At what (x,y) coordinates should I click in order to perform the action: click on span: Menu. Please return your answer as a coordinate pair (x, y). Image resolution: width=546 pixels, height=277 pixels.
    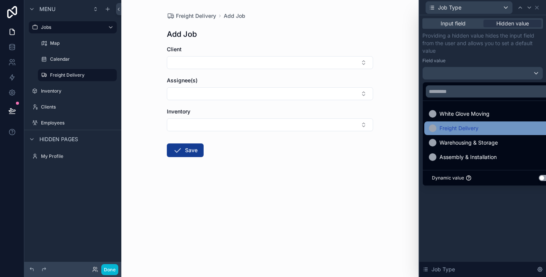
    Looking at the image, I should click on (47, 9).